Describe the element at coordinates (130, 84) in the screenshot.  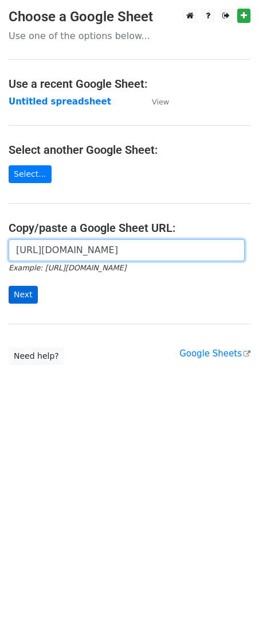
I see `h4: Use a recent Google Sheet:` at that location.